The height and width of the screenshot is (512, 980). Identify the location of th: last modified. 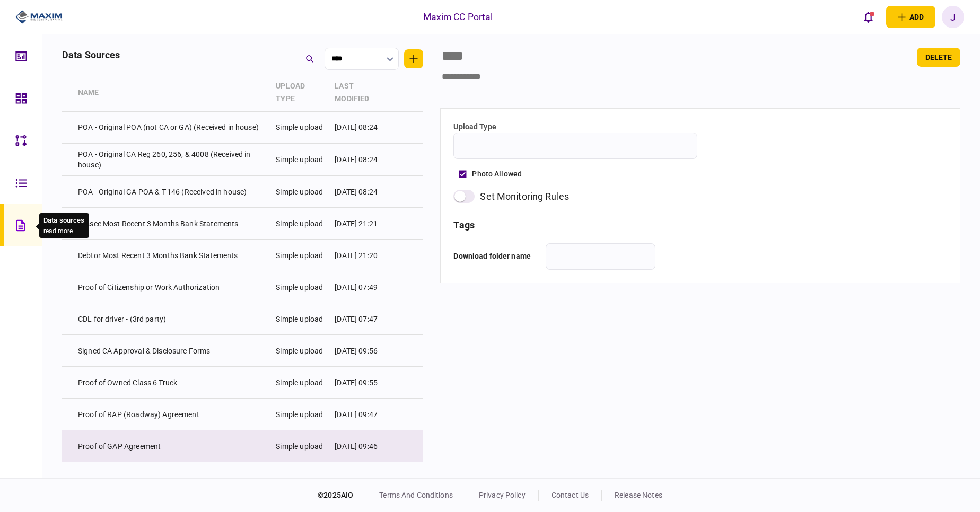
(361, 92).